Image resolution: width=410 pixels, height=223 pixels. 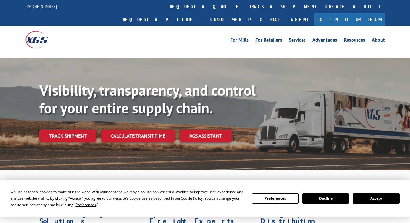 What do you see at coordinates (86, 204) in the screenshot?
I see `span: Preferences` at bounding box center [86, 204].